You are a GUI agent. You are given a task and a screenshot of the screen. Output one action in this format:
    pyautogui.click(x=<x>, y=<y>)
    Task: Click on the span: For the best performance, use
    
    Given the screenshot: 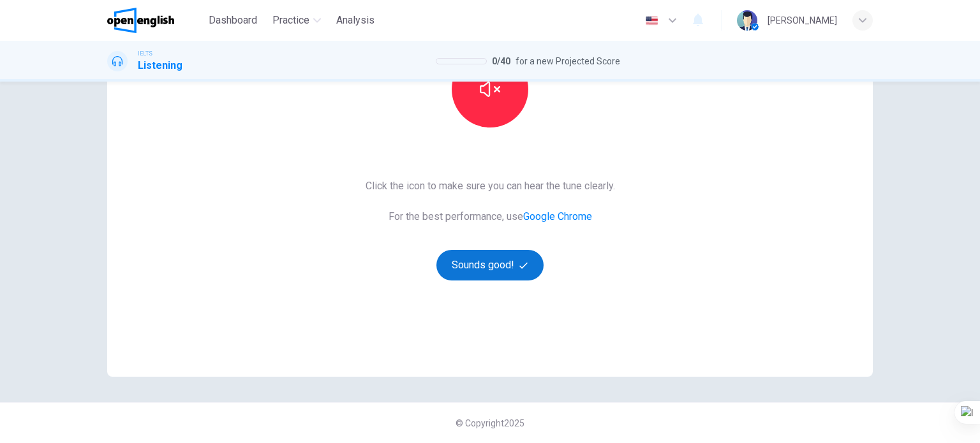 What is the action you would take?
    pyautogui.click(x=490, y=217)
    